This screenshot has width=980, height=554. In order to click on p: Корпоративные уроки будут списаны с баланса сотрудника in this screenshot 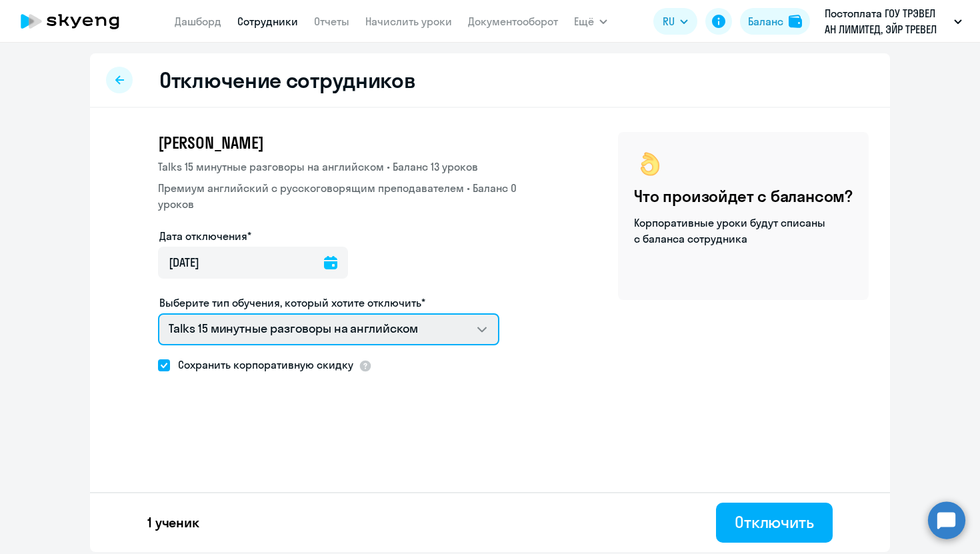, I will do `click(731, 231)`.